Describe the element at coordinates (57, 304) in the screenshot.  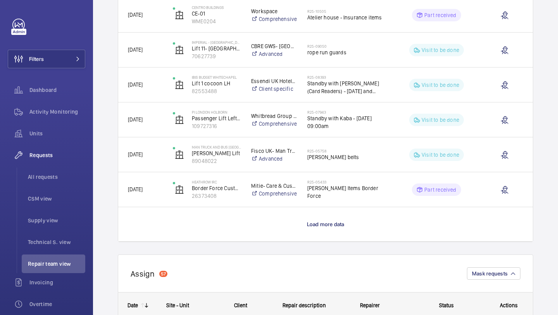
I see `span: Overtime` at that location.